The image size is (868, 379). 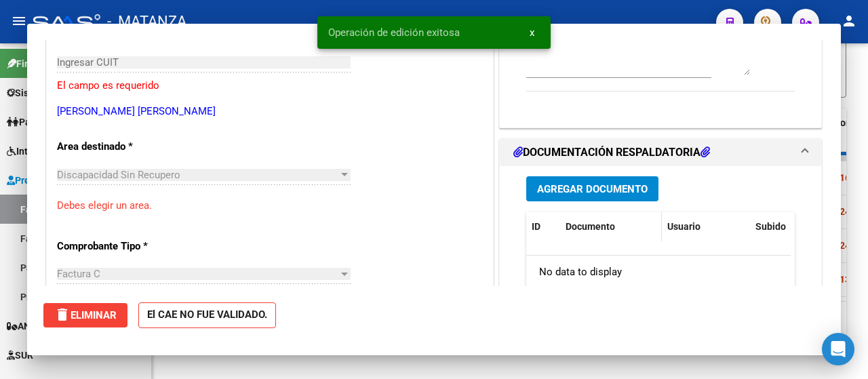 I want to click on datatable-header-cell: ID, so click(x=543, y=226).